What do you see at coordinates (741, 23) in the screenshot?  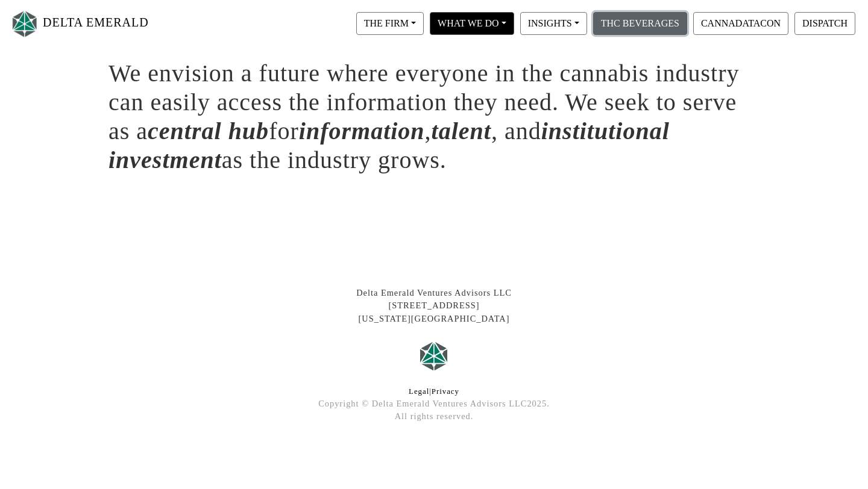 I see `button: CANNADATACON` at bounding box center [741, 23].